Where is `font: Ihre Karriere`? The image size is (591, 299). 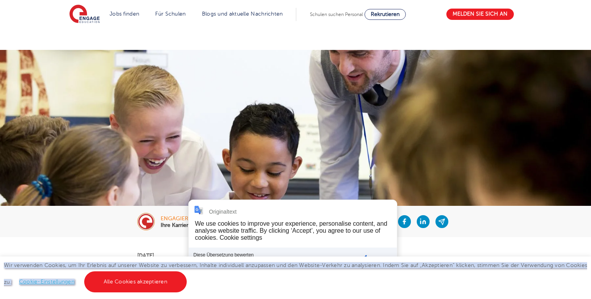
font: Ihre Karriere is located at coordinates (176, 225).